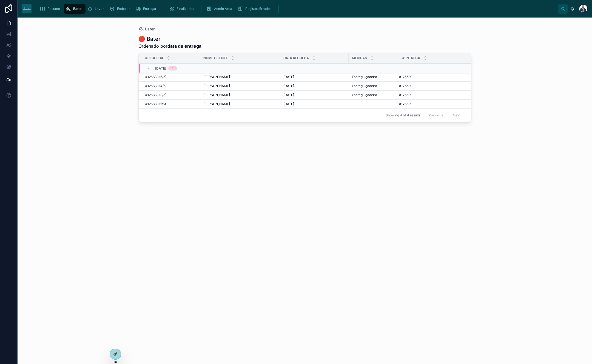 Image resolution: width=592 pixels, height=364 pixels. Describe the element at coordinates (258, 9) in the screenshot. I see `span: Registos Errados` at that location.